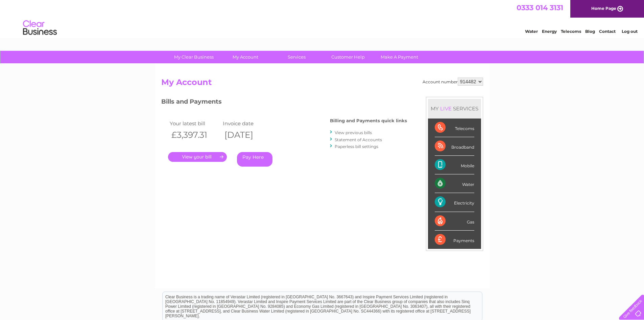 The image size is (644, 320). Describe the element at coordinates (248, 123) in the screenshot. I see `td: Invoice date` at that location.